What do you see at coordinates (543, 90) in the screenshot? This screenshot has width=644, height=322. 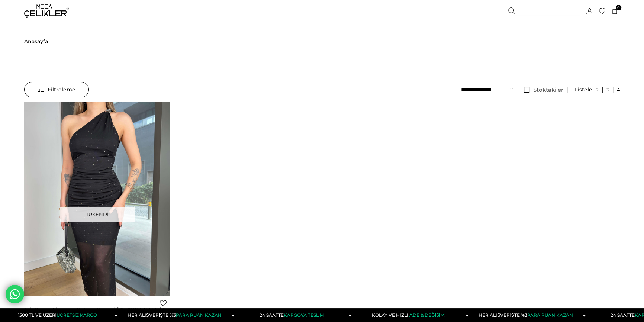 I see `a: Stoktakiler` at bounding box center [543, 90].